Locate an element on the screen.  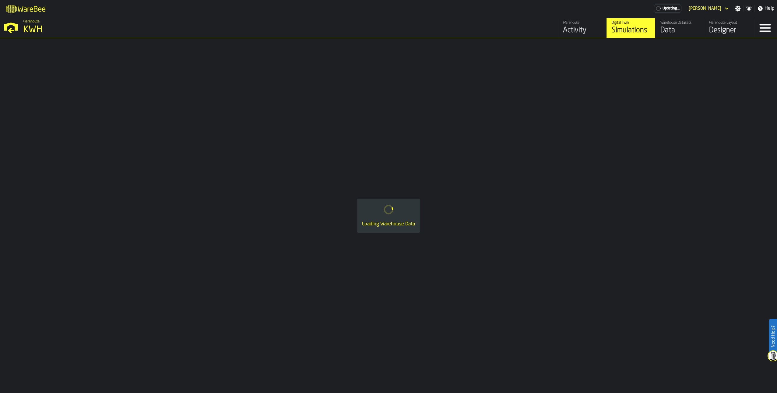
div: Loading Warehouse Data is located at coordinates (388, 224).